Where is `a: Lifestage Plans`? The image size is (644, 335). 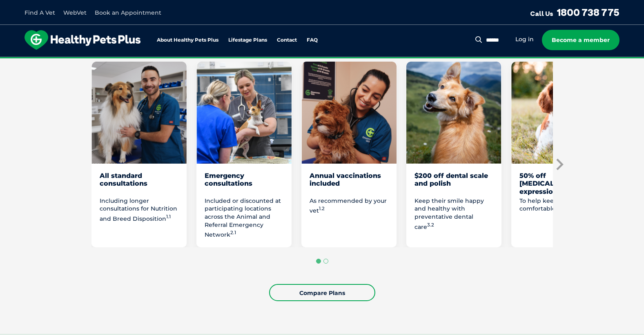 a: Lifestage Plans is located at coordinates (248, 40).